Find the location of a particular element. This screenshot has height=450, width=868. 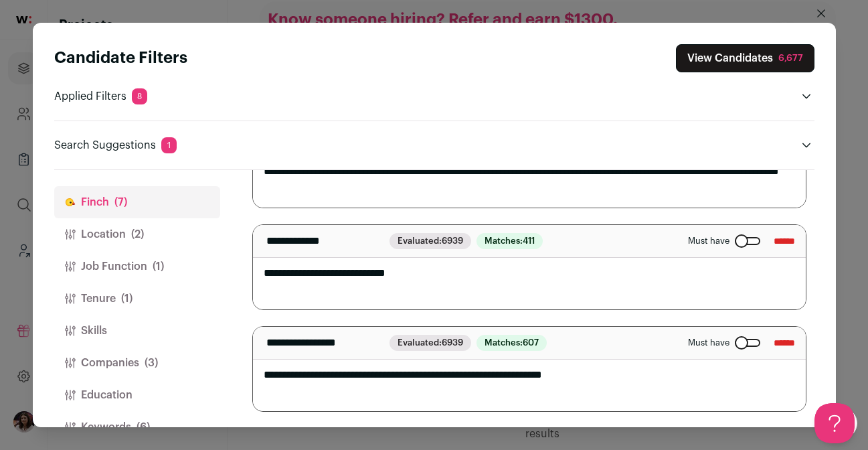

button: Tenure(1) is located at coordinates (137, 299).